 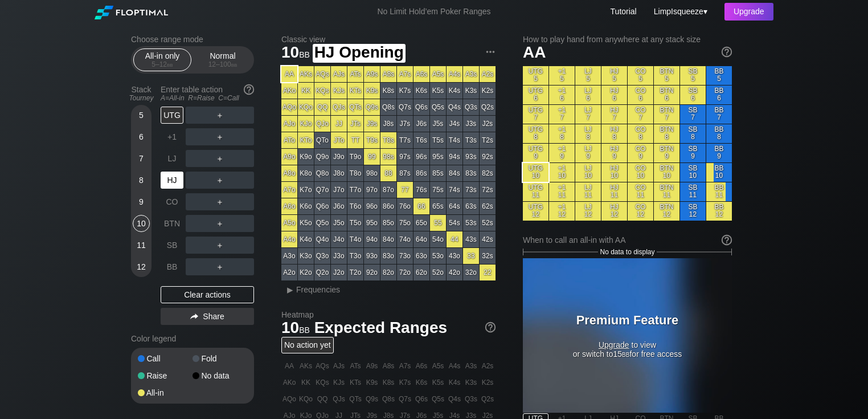 I want to click on div: J2o, so click(x=339, y=272).